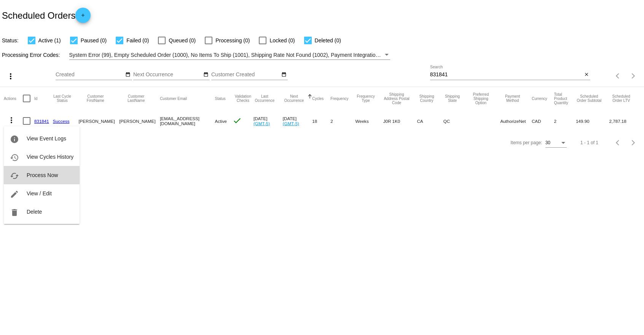 Image resolution: width=644 pixels, height=335 pixels. Describe the element at coordinates (34, 212) in the screenshot. I see `span: Delete` at that location.